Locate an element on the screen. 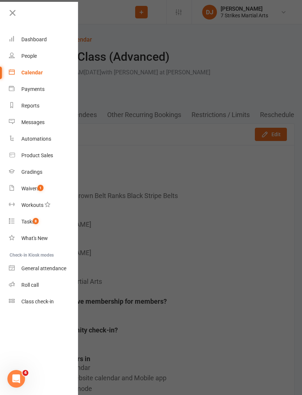 The width and height of the screenshot is (302, 395). a: Messages is located at coordinates (43, 122).